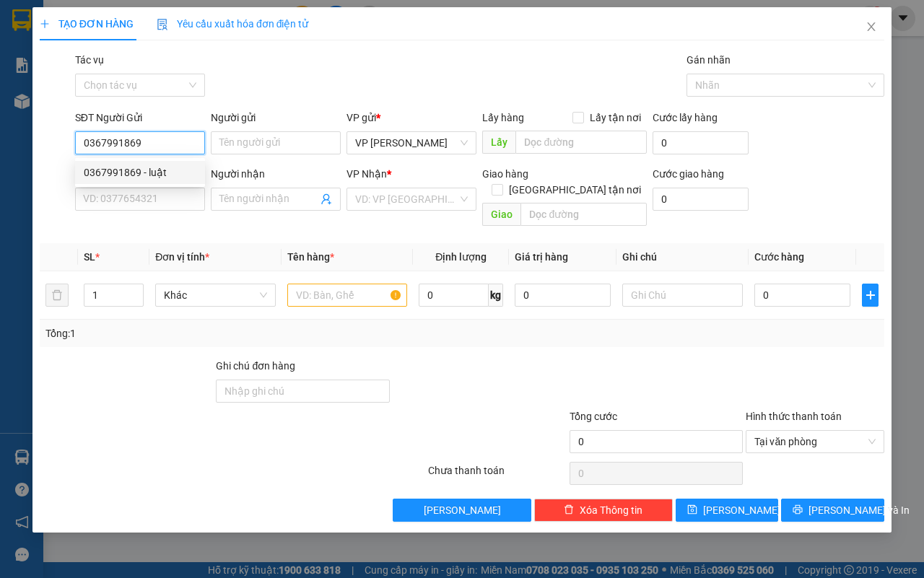  I want to click on button: delete, so click(57, 296).